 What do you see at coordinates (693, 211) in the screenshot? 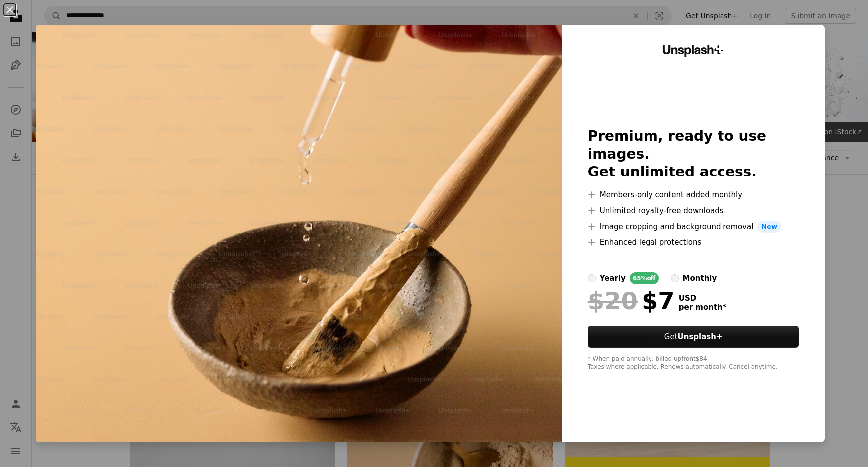
I see `li: Unlimited royalty-free downloads` at bounding box center [693, 211].